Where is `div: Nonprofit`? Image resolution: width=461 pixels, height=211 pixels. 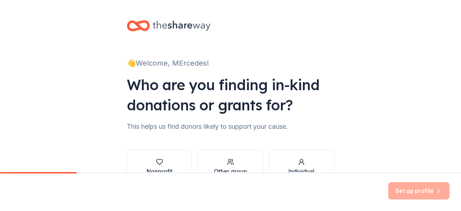
div: Nonprofit is located at coordinates (159, 171).